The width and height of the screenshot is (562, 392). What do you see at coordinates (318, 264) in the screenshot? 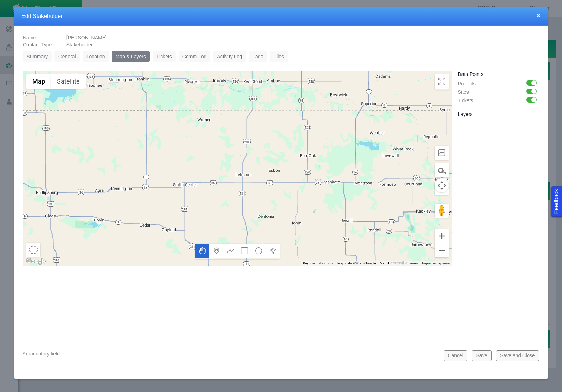
I see `button: Keyboard shortcuts` at bounding box center [318, 264].